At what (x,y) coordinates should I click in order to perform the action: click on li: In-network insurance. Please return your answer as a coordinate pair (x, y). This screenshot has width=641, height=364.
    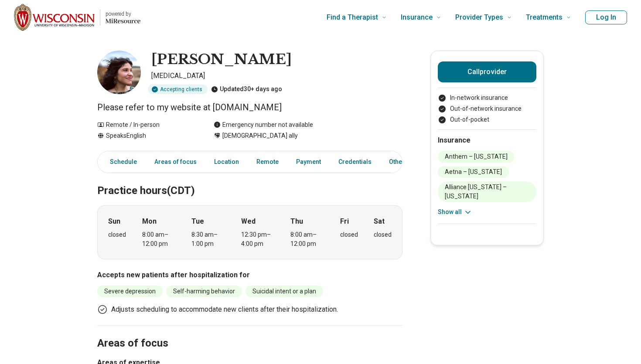
    Looking at the image, I should click on (487, 98).